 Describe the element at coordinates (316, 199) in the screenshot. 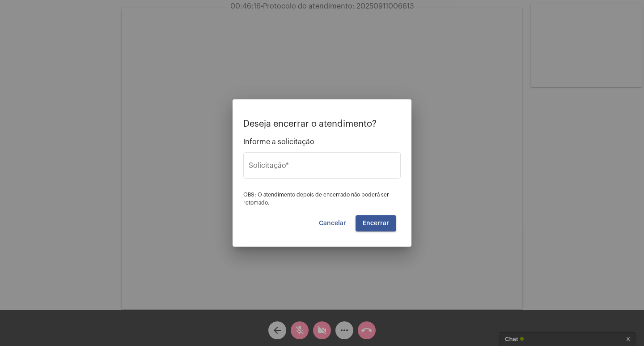

I see `span: OBS: O atendimento depois de encerrado não poderá ser retomado.` at that location.